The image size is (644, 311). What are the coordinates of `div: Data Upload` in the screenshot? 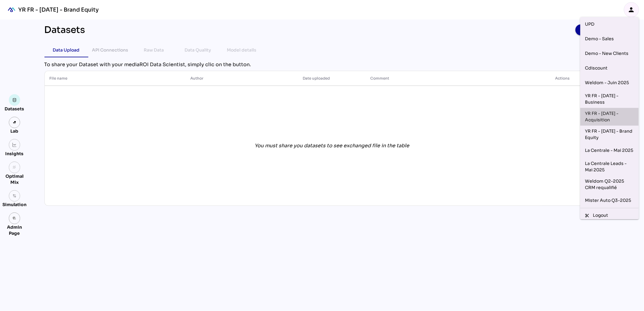 It's located at (66, 50).